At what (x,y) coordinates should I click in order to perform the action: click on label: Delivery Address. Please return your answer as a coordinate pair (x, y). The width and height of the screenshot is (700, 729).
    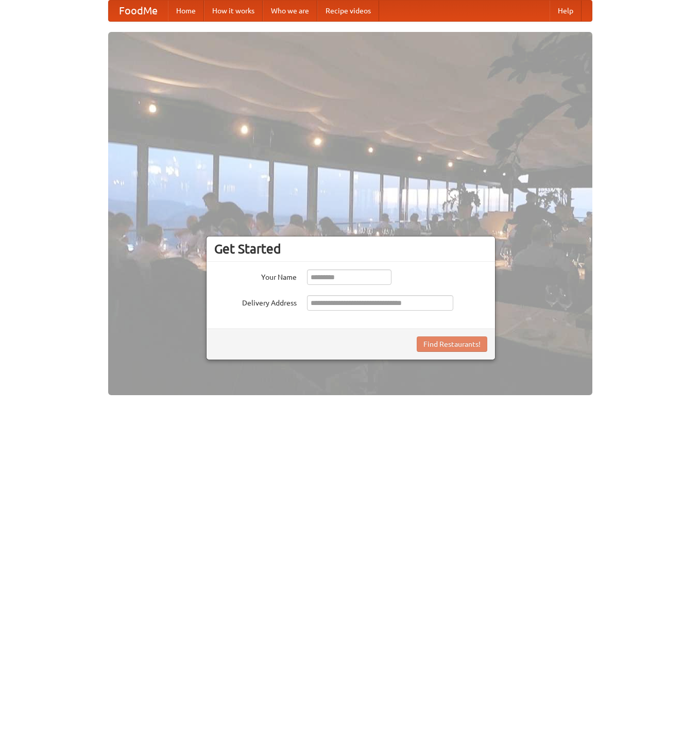
    Looking at the image, I should click on (256, 302).